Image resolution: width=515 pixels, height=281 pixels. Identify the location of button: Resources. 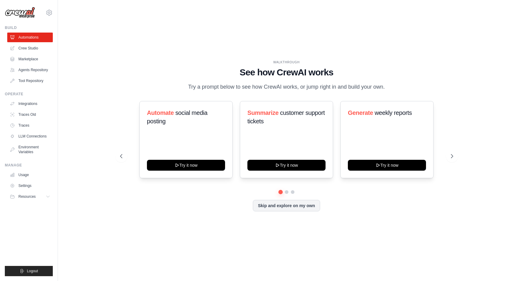
(30, 197).